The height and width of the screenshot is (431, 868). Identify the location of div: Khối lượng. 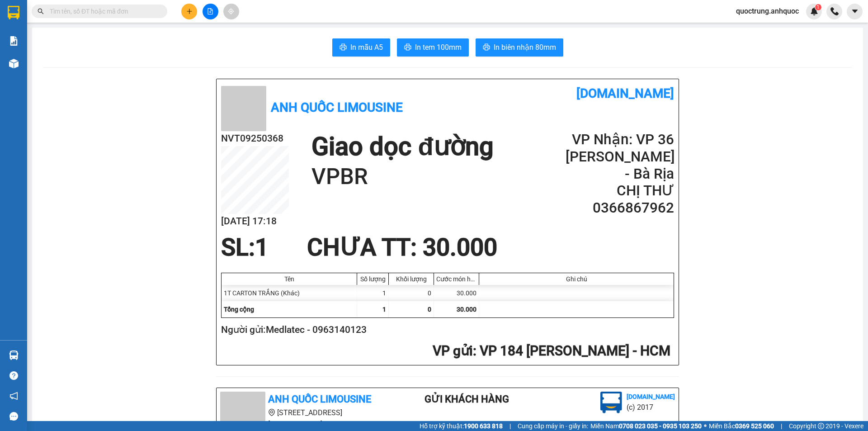
(411, 279).